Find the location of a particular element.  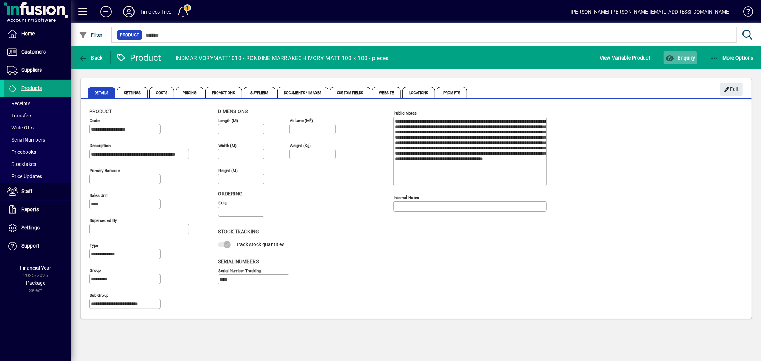

span: Support is located at coordinates (30, 246).